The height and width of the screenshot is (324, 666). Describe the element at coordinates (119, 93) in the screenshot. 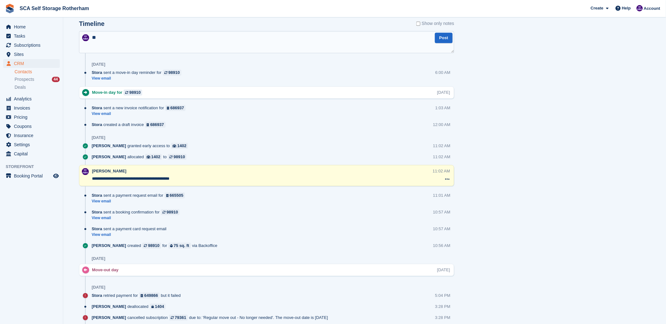

I see `div: Move-in day for` at that location.